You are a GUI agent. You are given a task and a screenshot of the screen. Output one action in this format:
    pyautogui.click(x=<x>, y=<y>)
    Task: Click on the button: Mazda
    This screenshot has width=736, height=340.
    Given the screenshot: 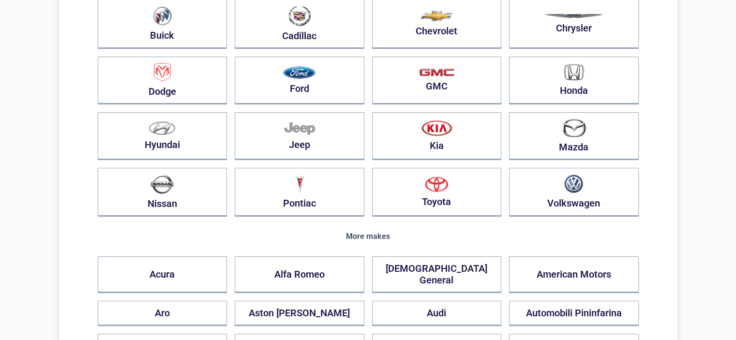 What is the action you would take?
    pyautogui.click(x=574, y=136)
    